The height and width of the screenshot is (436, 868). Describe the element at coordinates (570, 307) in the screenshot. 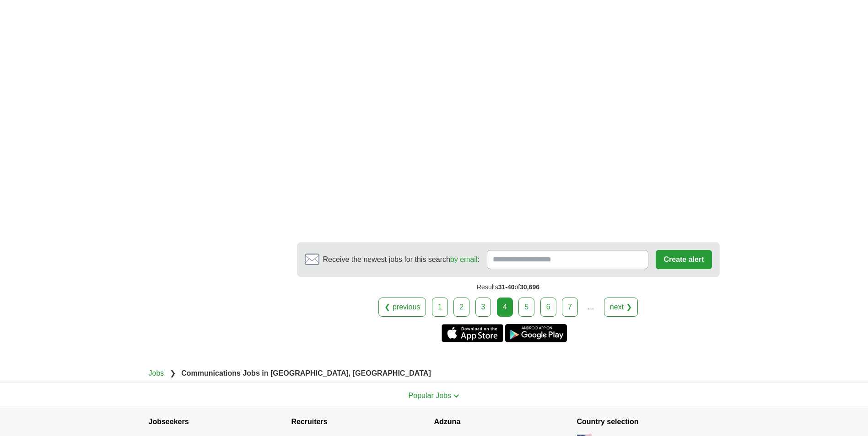

I see `a: 7` at that location.